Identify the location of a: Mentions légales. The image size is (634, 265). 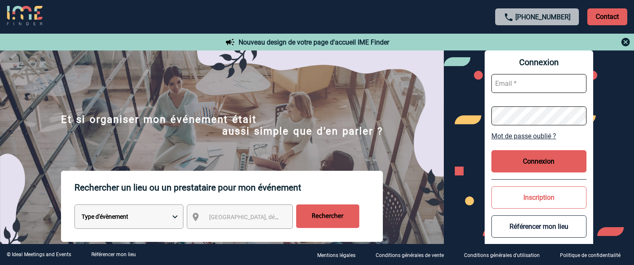
(339, 254).